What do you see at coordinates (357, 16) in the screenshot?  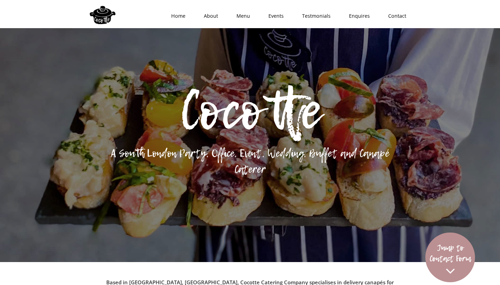 I see `a: Enquires` at bounding box center [357, 16].